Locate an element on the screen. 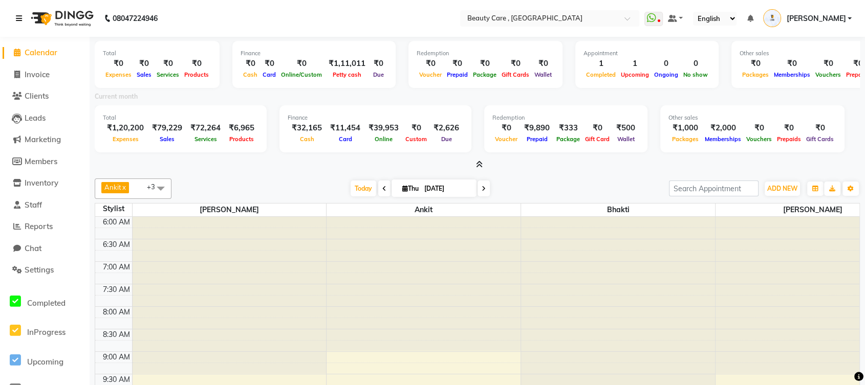  div: ₹32,165 is located at coordinates (306, 128).